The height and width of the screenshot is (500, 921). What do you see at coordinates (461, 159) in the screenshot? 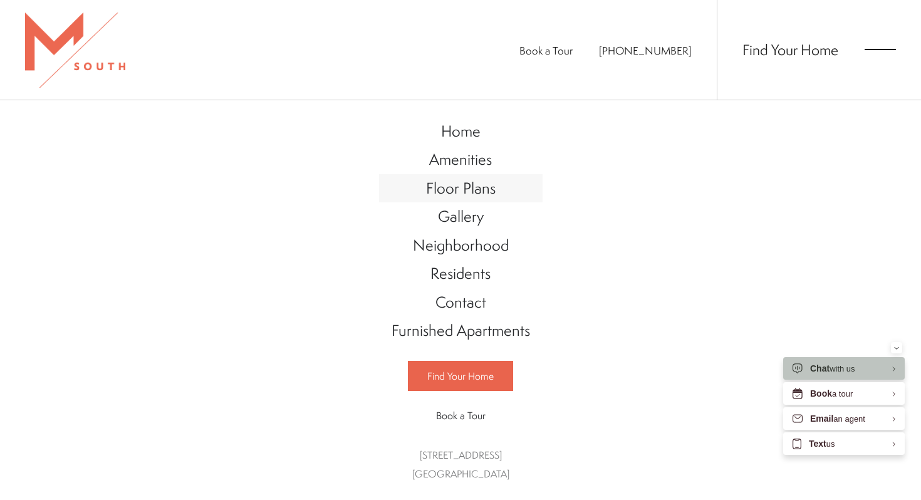
I see `span: Amenities` at bounding box center [461, 159].